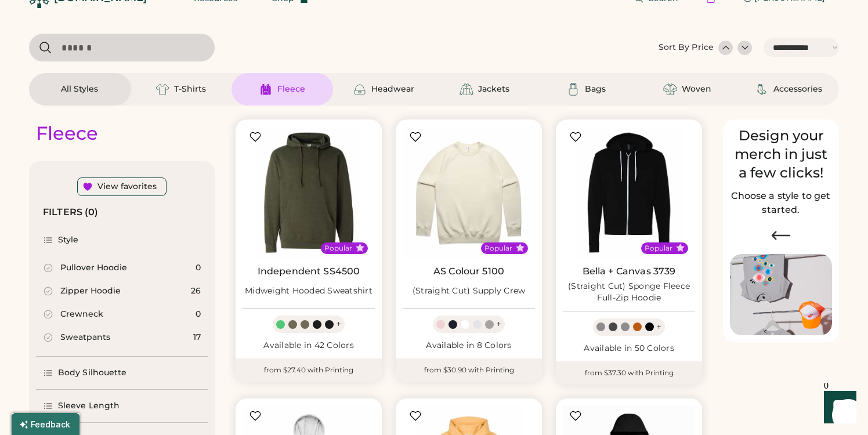  Describe the element at coordinates (308, 346) in the screenshot. I see `div: Available in 42 Colors` at that location.